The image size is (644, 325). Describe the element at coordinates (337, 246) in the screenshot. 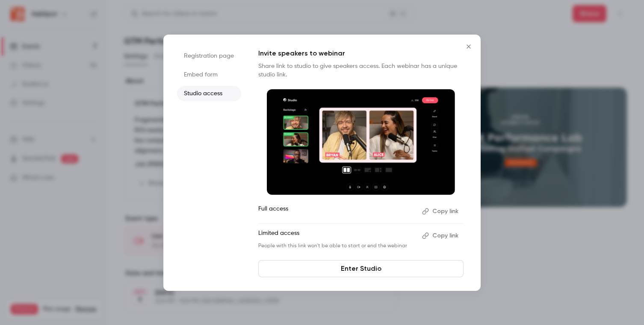

I see `p: People with this link won't be able to start or end the webinar` at that location.